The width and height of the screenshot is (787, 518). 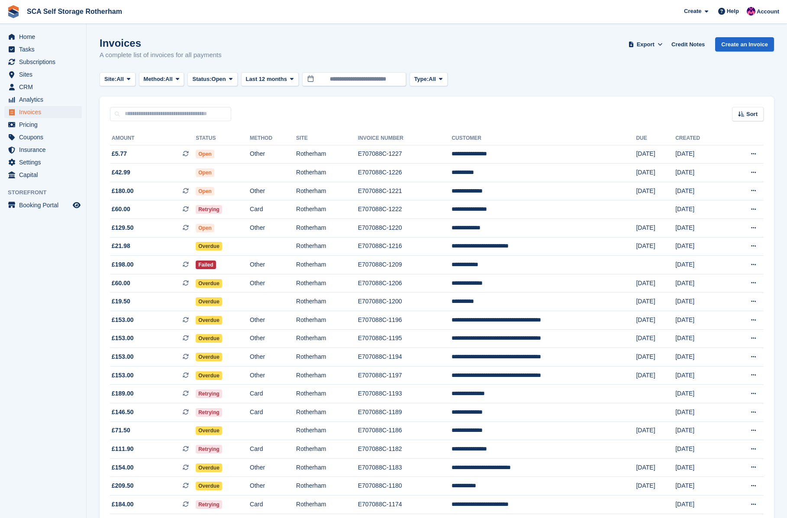 What do you see at coordinates (45, 62) in the screenshot?
I see `span: Subscriptions` at bounding box center [45, 62].